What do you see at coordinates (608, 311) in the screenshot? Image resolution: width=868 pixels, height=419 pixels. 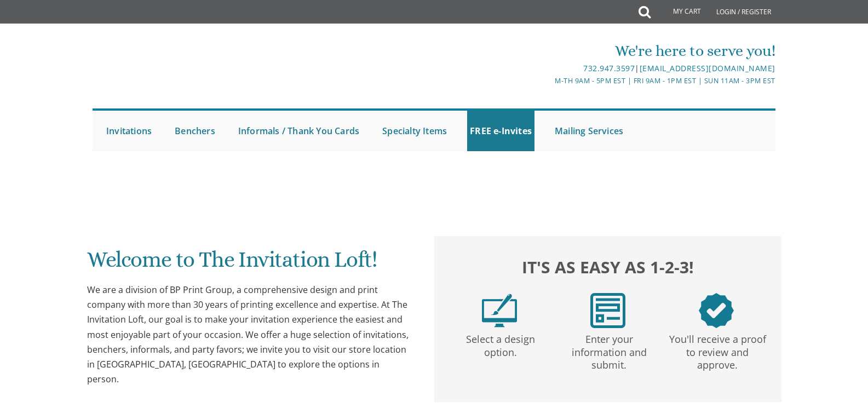 I see `img: step2.png` at bounding box center [608, 311].